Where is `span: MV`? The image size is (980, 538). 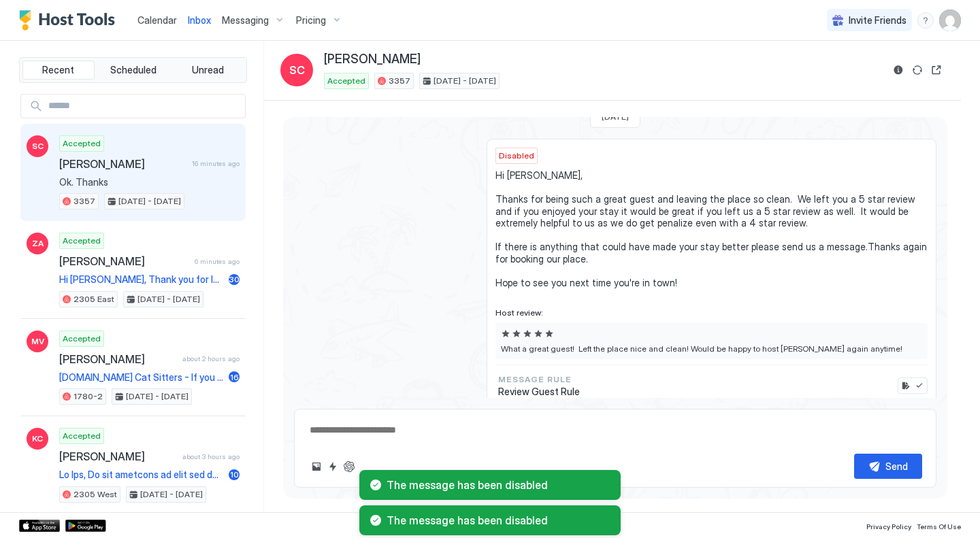
span: MV is located at coordinates (38, 342).